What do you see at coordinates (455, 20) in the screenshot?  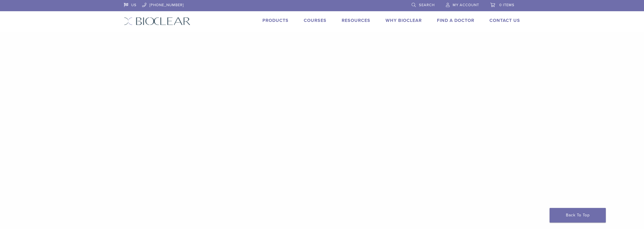 I see `a: Find A Doctor` at bounding box center [455, 20].